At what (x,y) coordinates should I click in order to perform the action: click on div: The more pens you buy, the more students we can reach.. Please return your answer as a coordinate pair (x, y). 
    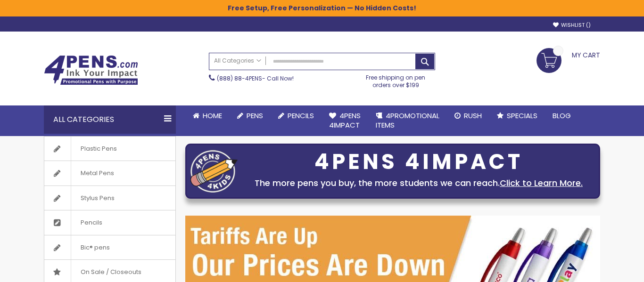
    Looking at the image, I should click on (419, 183).